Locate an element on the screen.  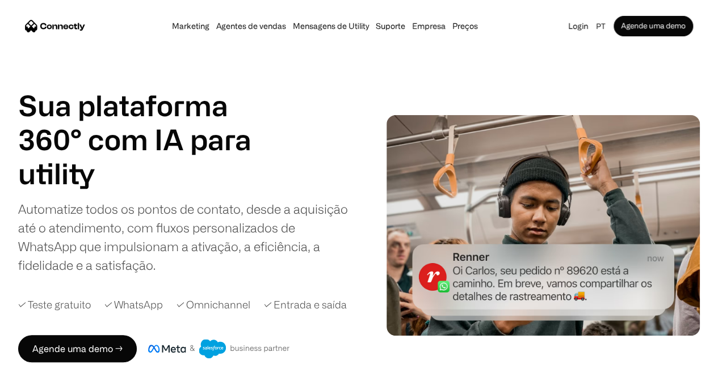
a: Suporte is located at coordinates (390, 26).